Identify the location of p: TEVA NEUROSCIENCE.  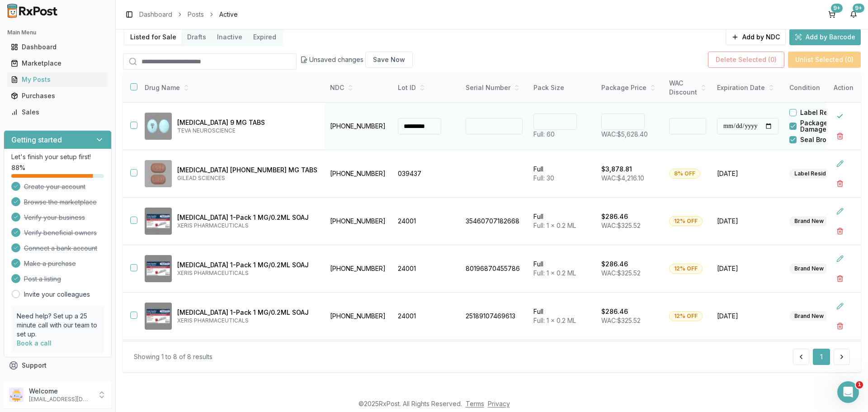
(248, 131).